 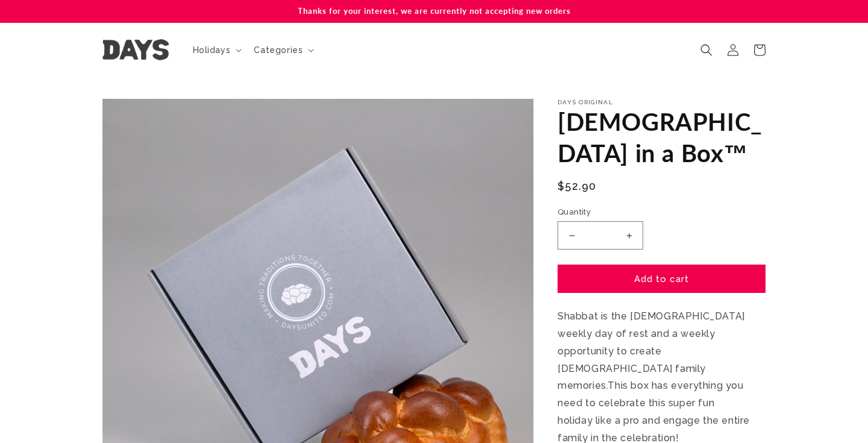 What do you see at coordinates (216, 50) in the screenshot?
I see `summary: Holidays` at bounding box center [216, 50].